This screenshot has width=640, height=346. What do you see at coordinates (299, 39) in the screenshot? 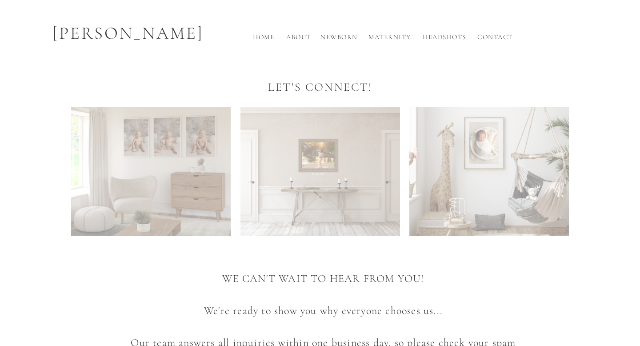
I see `h2: About` at bounding box center [299, 39].